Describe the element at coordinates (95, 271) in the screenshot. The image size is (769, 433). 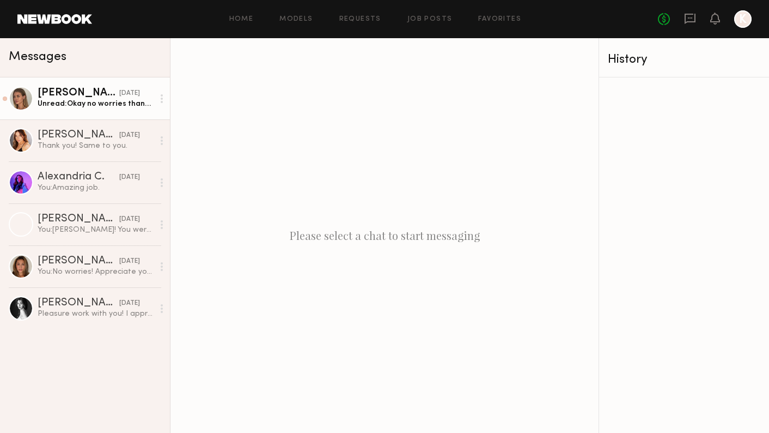
I see `div: You: No worries! Appreciate your time. Would love to work with you in the future. Just shot you a...` at that location.